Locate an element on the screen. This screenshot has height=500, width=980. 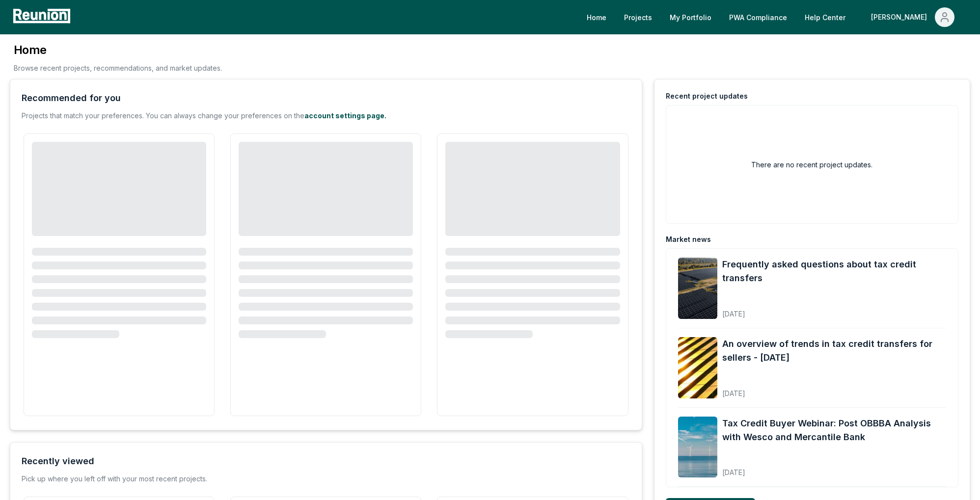
h5: Tax Credit Buyer Webinar: Post OBBBA Analysis with Wesco and Mercantile Bank is located at coordinates (834, 431).